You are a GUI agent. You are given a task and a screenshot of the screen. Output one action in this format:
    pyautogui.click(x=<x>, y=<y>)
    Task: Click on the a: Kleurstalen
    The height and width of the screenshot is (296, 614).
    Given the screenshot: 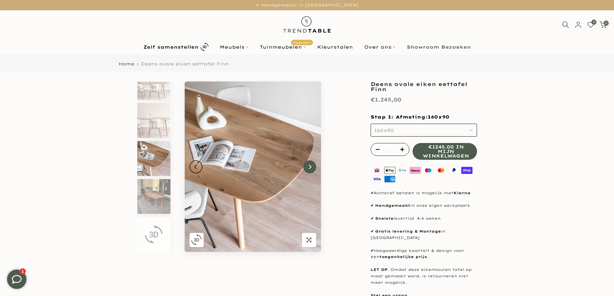 What is the action you would take?
    pyautogui.click(x=335, y=47)
    